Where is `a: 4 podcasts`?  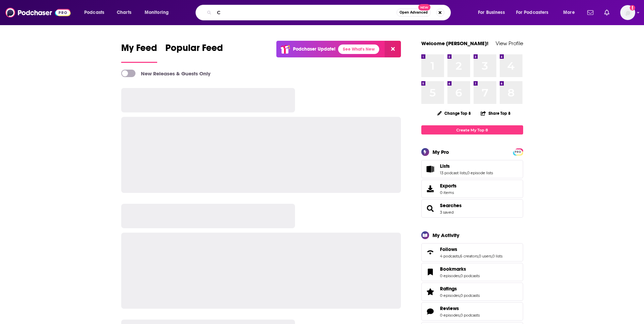 a: 4 podcasts is located at coordinates (450, 256).